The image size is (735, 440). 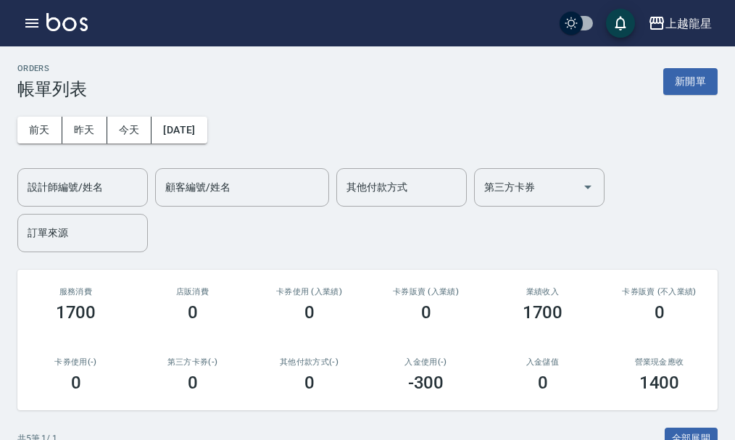 What do you see at coordinates (688, 23) in the screenshot?
I see `div: 上越龍星` at bounding box center [688, 23].